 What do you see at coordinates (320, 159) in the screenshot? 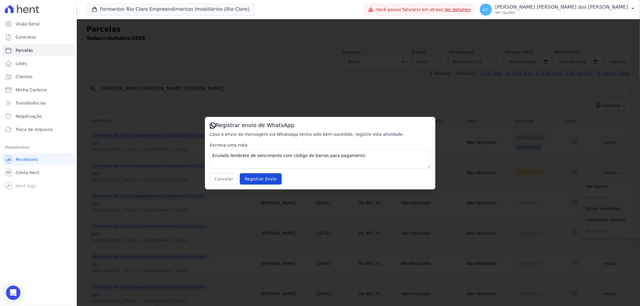
I see `textarea: Enviado lembrete de vencimento com código de barras para pagamento.` at bounding box center [320, 159].